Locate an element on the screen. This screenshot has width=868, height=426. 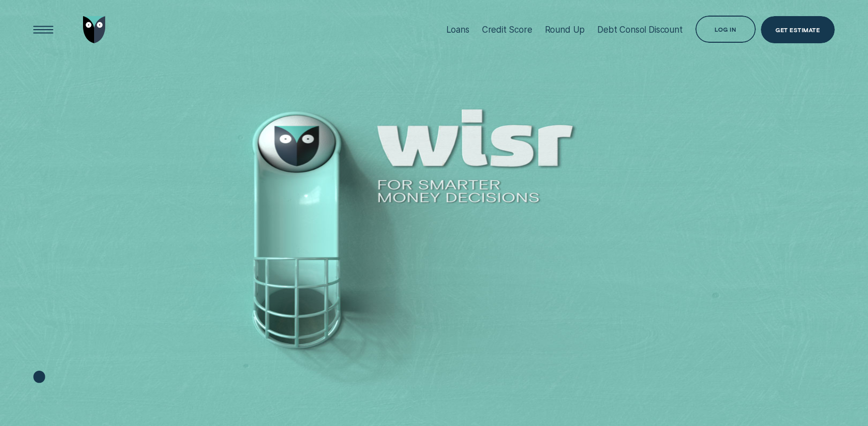
a: Get Estimate is located at coordinates (798, 30).